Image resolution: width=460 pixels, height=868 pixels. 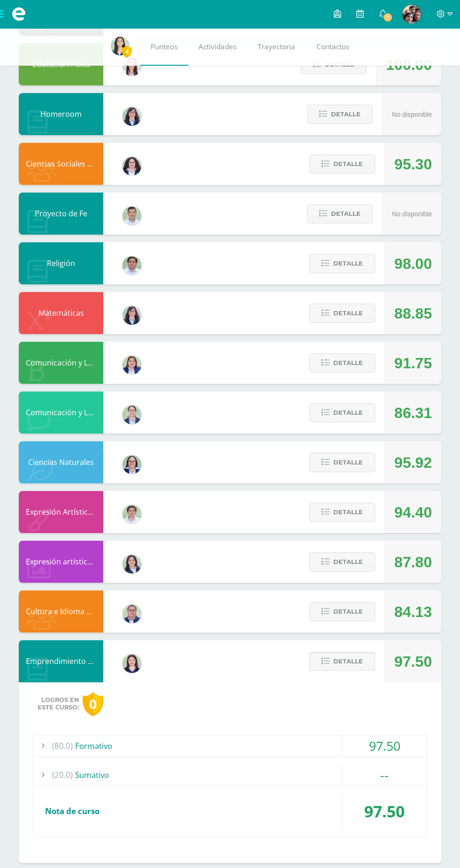 What do you see at coordinates (132, 266) in the screenshot?
I see `img: f767cae2d037801592f2ba1a5db71a2a.png` at bounding box center [132, 266].